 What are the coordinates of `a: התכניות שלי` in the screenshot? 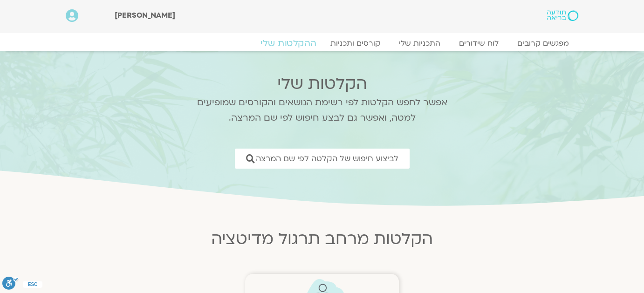 It's located at (420, 43).